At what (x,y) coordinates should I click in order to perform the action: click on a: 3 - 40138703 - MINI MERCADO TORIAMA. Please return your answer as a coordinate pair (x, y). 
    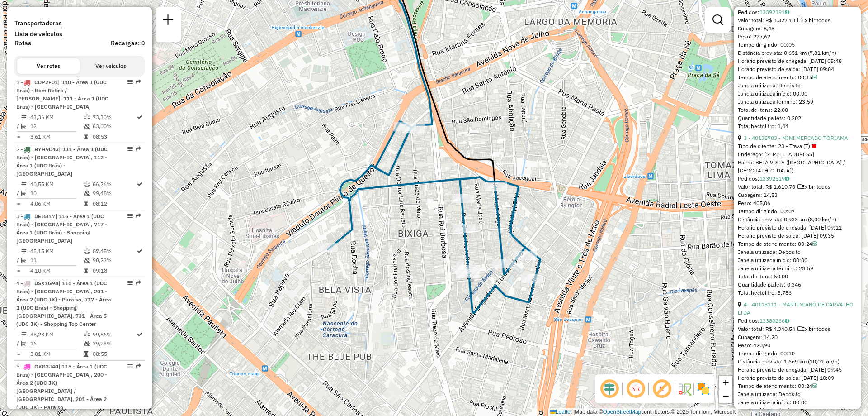
    Looking at the image, I should click on (796, 138).